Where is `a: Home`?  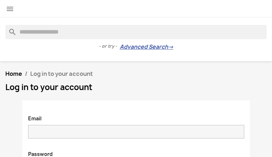 a: Home is located at coordinates (13, 73).